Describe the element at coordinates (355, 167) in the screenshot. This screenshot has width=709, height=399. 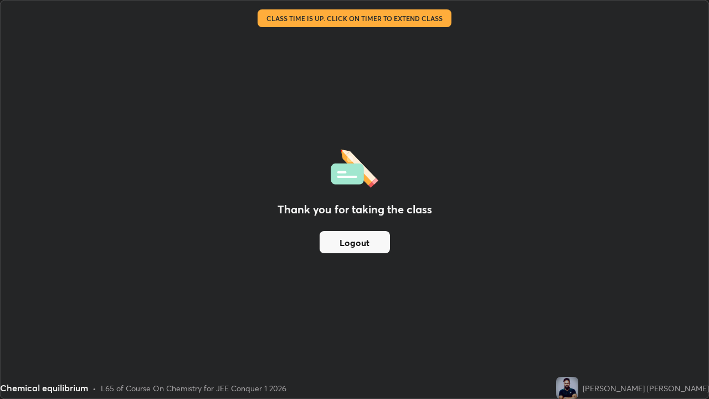
I see `img: offlineFeedback.1438e8b3.svg` at that location.